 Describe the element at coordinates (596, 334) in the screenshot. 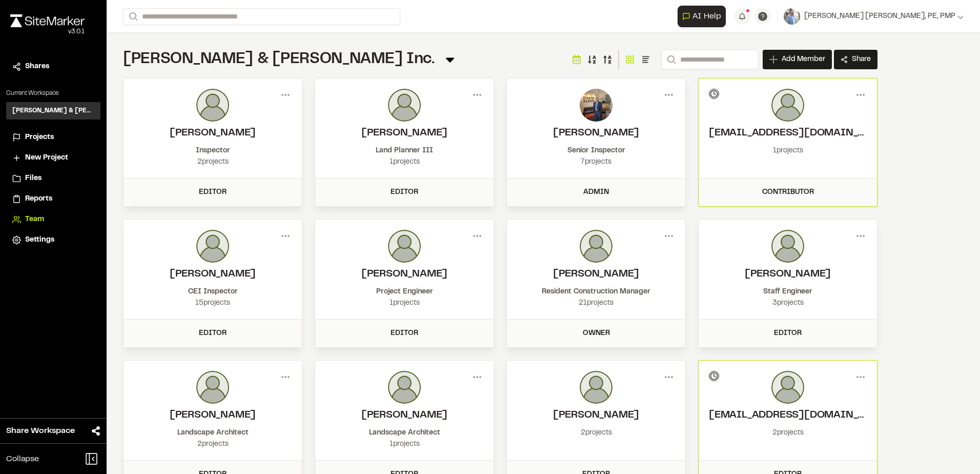

I see `div: Owner` at that location.